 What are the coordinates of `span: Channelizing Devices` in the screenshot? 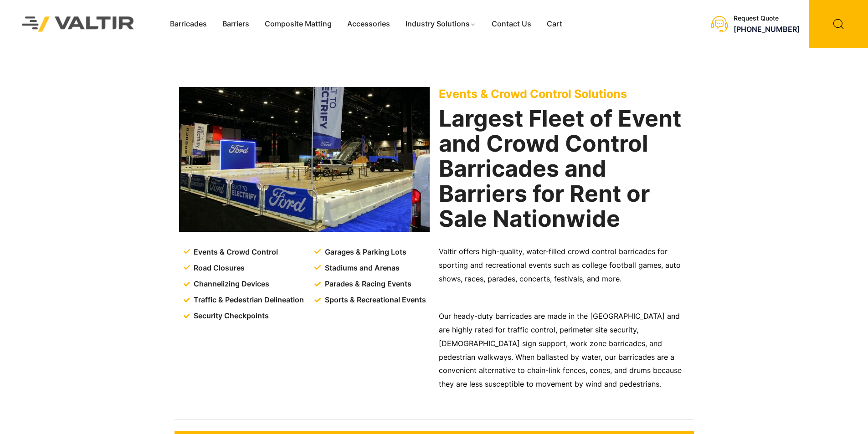 It's located at (230, 284).